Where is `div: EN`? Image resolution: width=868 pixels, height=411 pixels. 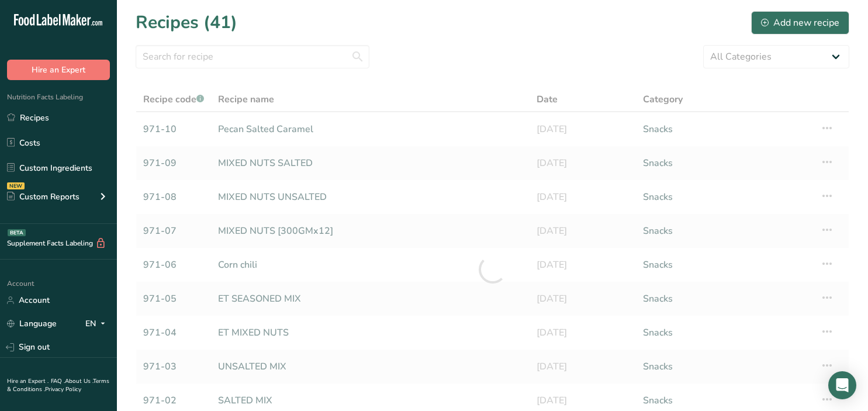
div: EN is located at coordinates (98, 324).